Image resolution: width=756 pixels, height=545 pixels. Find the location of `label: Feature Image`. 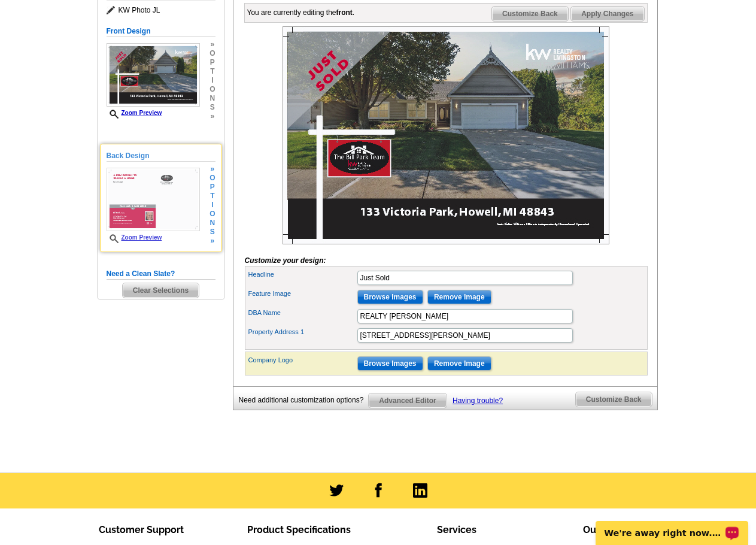

label: Feature Image is located at coordinates (303, 293).